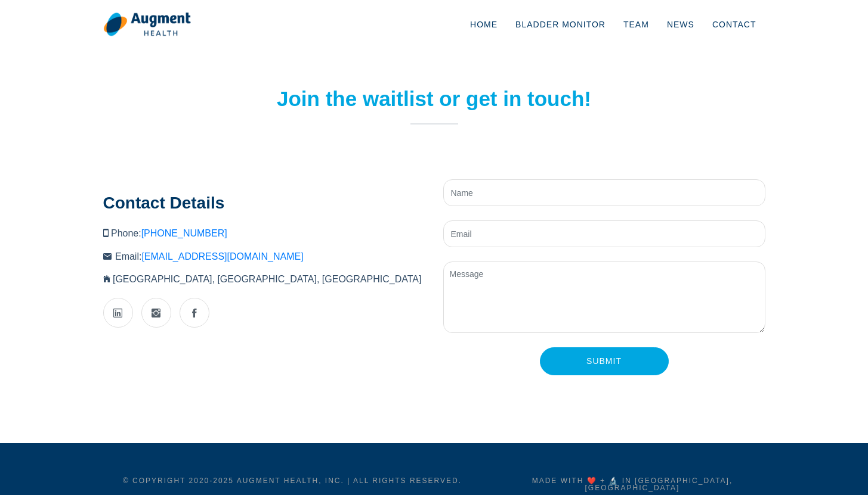 Image resolution: width=868 pixels, height=495 pixels. I want to click on a: Bladder Monitor, so click(560, 25).